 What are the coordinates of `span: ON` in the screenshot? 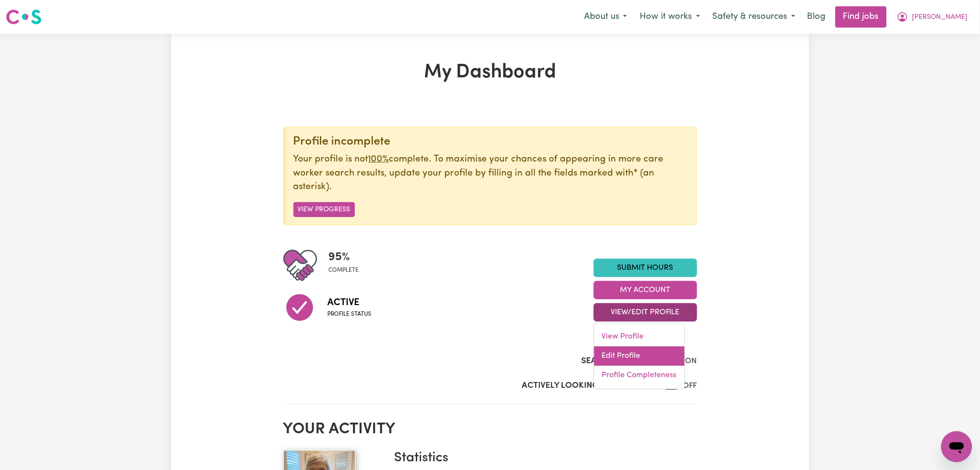 It's located at (691, 361).